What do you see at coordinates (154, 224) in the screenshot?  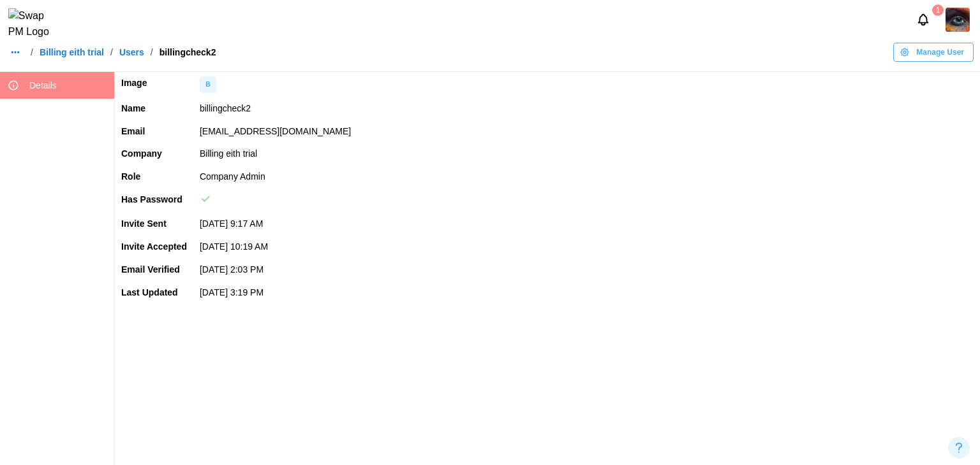 I see `td: Invite Sent` at bounding box center [154, 224].